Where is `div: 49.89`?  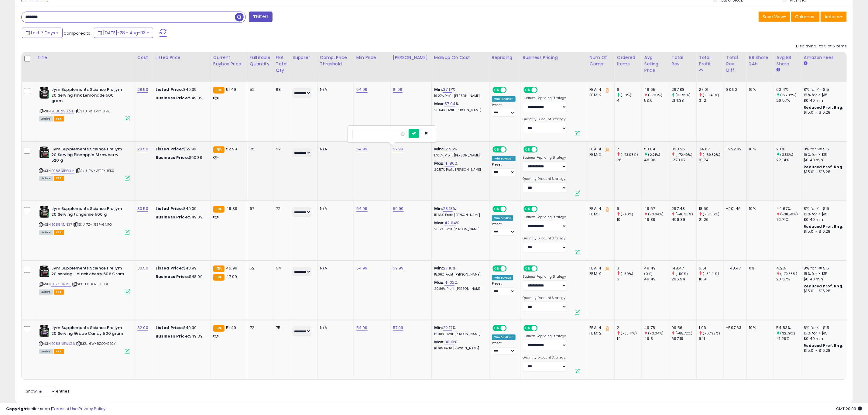
div: 49.89 is located at coordinates (657, 220).